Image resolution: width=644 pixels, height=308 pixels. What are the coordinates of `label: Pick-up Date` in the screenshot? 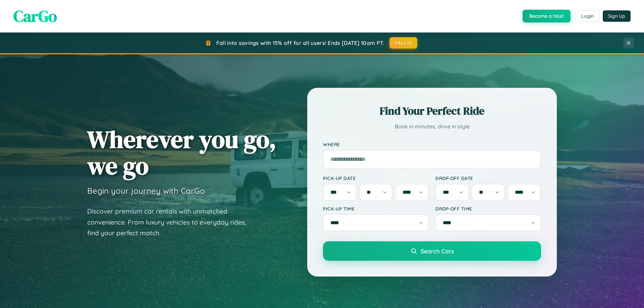 It's located at (376, 178).